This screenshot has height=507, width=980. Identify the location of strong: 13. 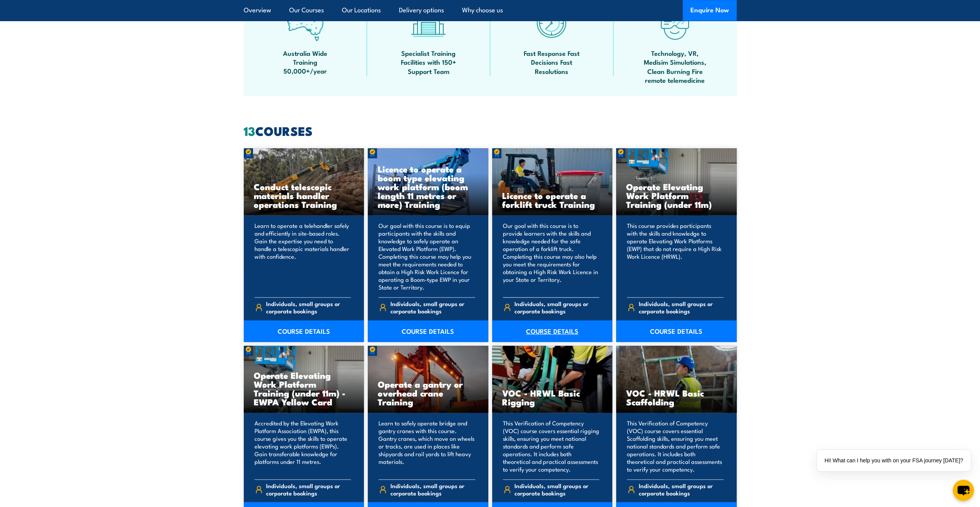
(249, 130).